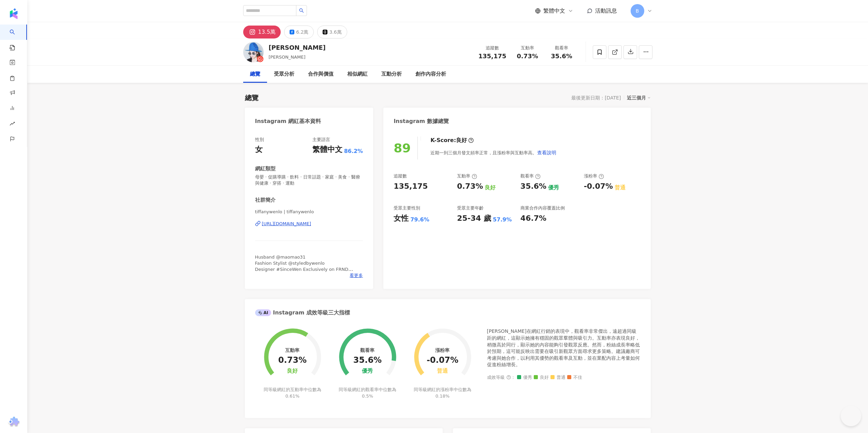 The height and width of the screenshot is (433, 868). What do you see at coordinates (558, 377) in the screenshot?
I see `span: 普通` at bounding box center [558, 377].